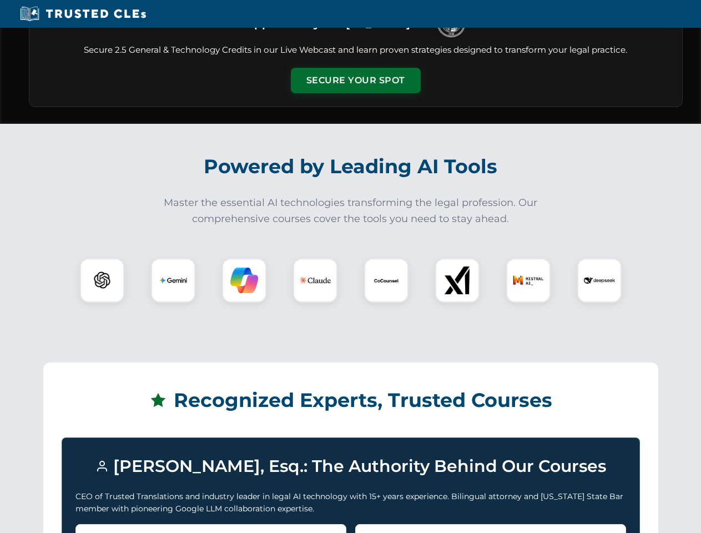  What do you see at coordinates (173, 280) in the screenshot?
I see `div: Gemini` at bounding box center [173, 280].